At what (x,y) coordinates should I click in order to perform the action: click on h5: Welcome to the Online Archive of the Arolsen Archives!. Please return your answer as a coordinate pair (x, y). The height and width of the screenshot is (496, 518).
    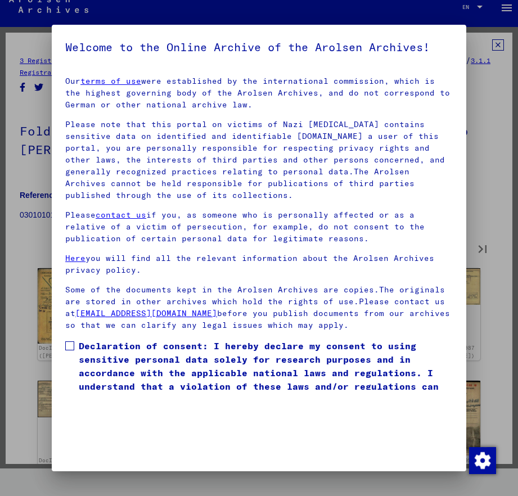
    Looking at the image, I should click on (259, 47).